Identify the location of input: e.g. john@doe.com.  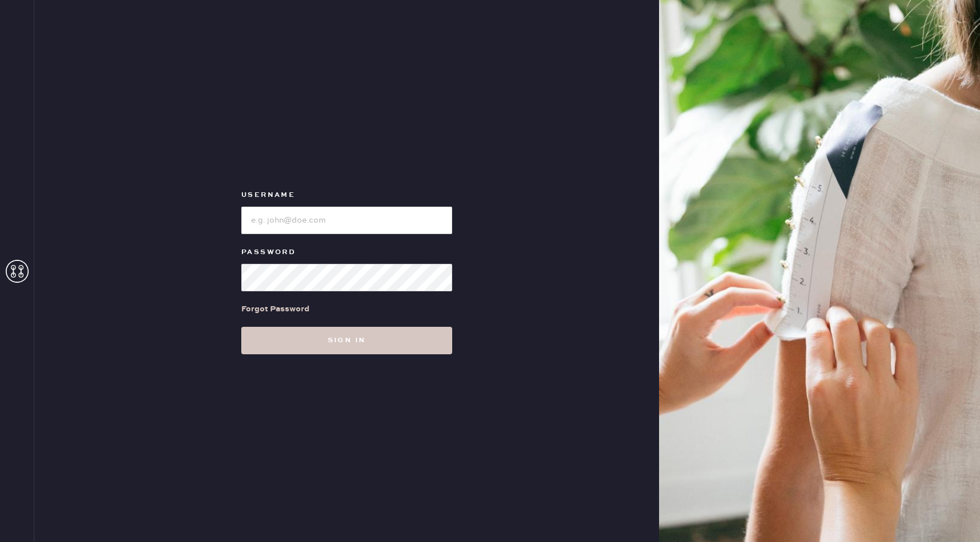
(347, 220).